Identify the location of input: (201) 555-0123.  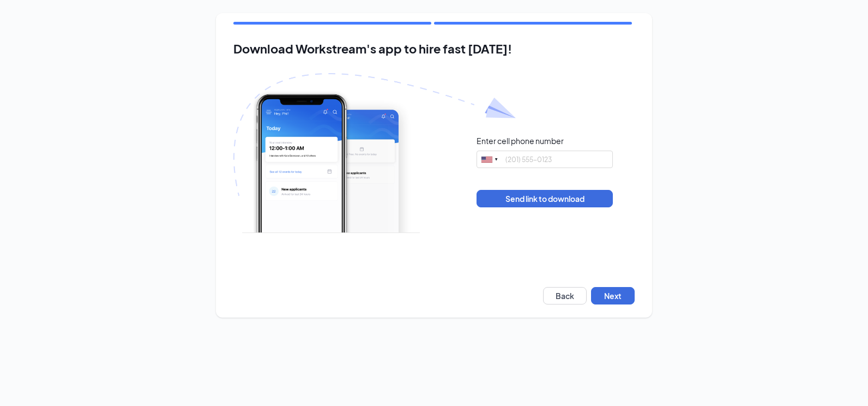
(545, 159).